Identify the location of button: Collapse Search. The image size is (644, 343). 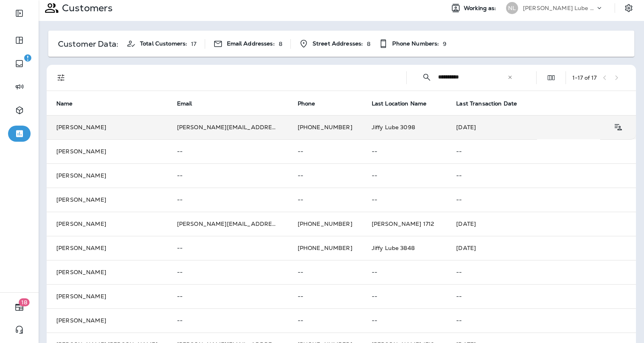
(427, 77).